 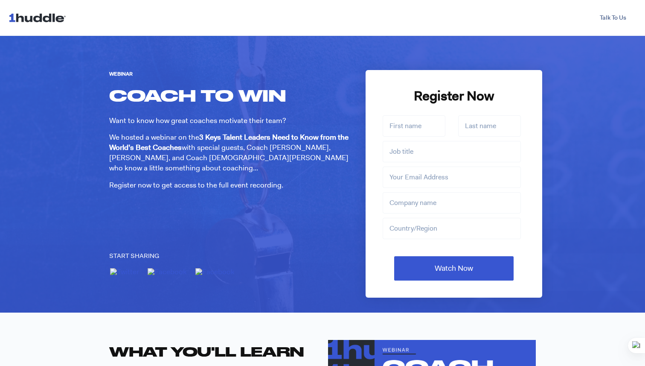 I want to click on a: Talk To Us, so click(x=613, y=18).